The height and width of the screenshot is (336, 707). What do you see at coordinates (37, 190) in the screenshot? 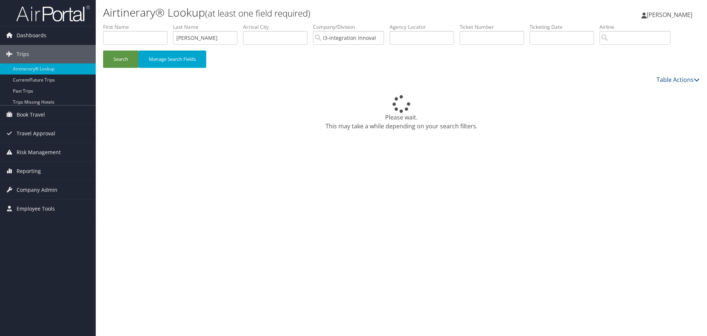
I see `span: Company Admin` at bounding box center [37, 190].